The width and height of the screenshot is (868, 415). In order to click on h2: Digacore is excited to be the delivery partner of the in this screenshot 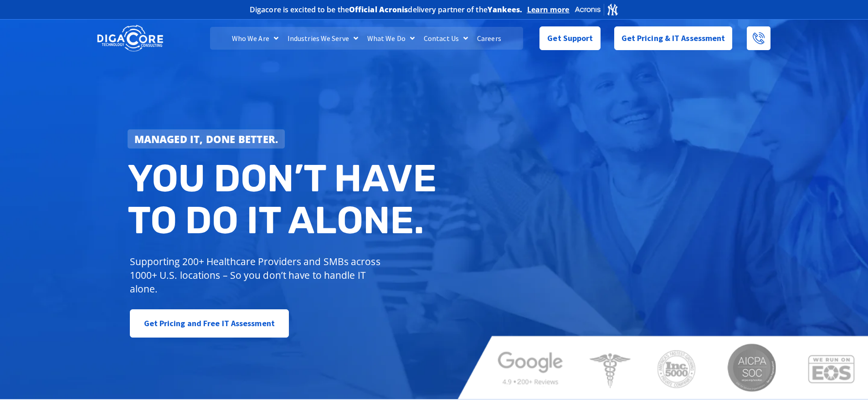, I will do `click(386, 10)`.